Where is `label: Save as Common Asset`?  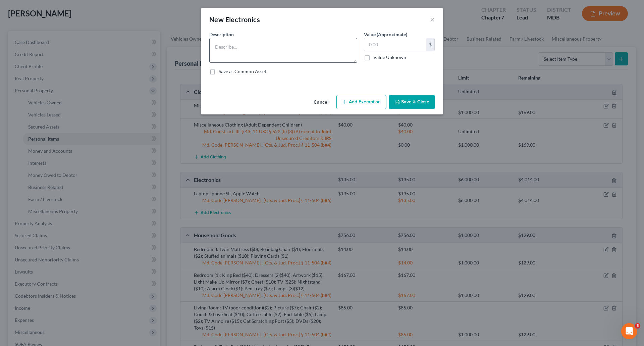
label: Save as Common Asset is located at coordinates (242, 72).